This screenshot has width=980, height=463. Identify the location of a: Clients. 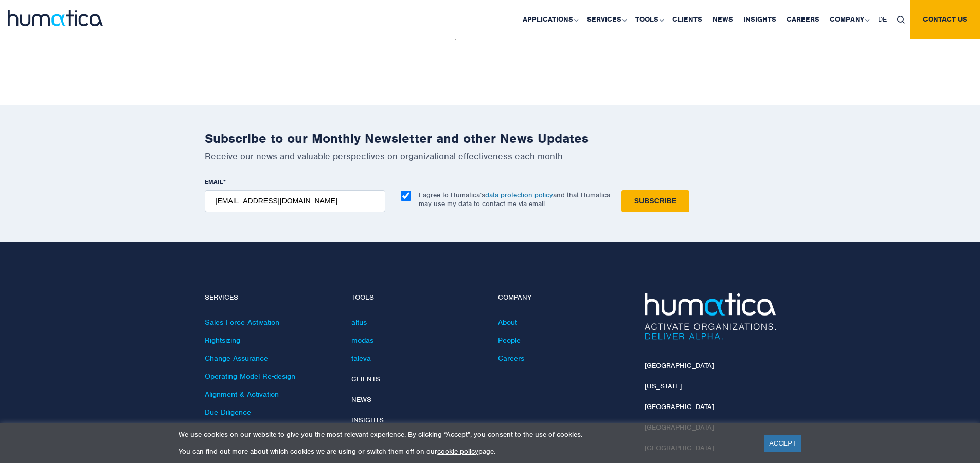
(366, 379).